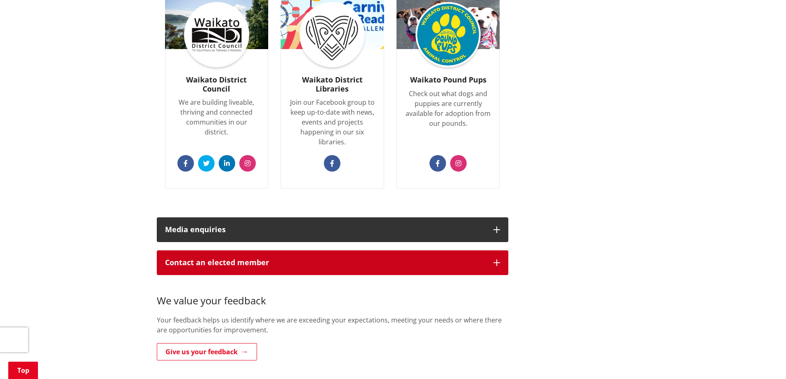  What do you see at coordinates (23, 371) in the screenshot?
I see `a: Top` at bounding box center [23, 371].